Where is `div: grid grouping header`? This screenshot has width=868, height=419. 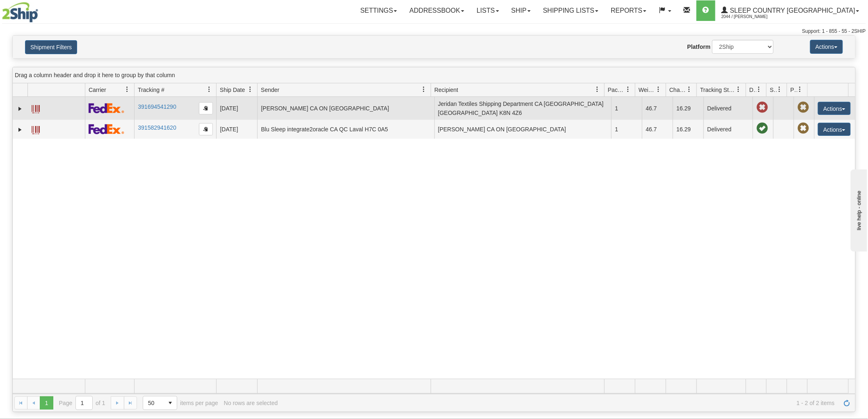
div: grid grouping header is located at coordinates (434, 75).